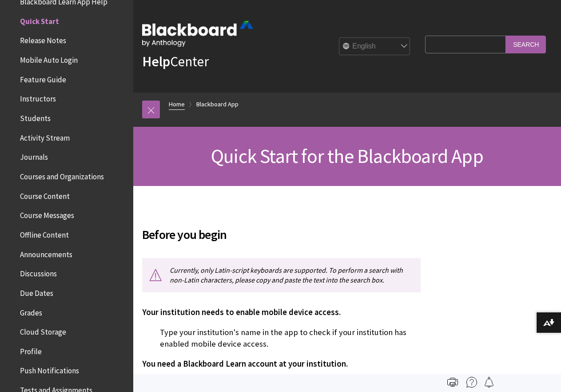 Image resolution: width=561 pixels, height=392 pixels. What do you see at coordinates (38, 271) in the screenshot?
I see `span: Discussions` at bounding box center [38, 271].